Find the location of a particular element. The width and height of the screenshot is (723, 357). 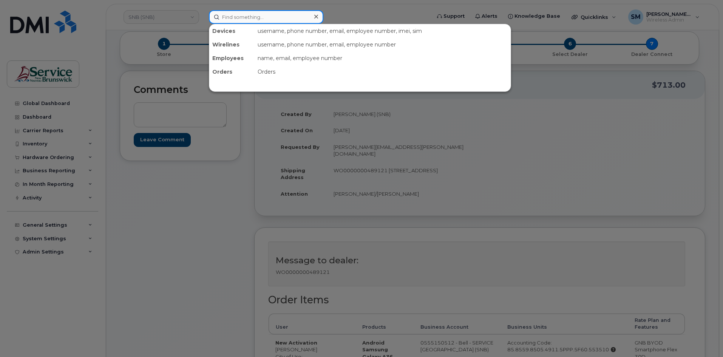

div: username, phone number, email, employee number, imei, sim is located at coordinates (383, 31).